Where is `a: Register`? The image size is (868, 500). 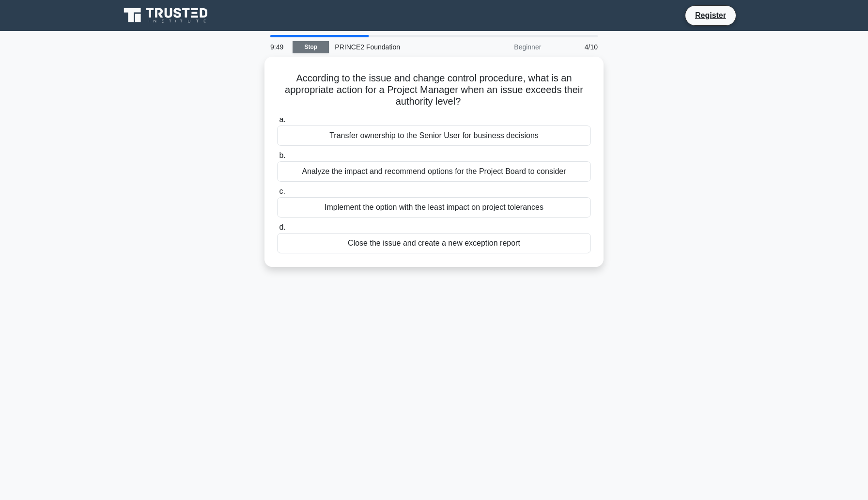
a: Register is located at coordinates (711, 15).